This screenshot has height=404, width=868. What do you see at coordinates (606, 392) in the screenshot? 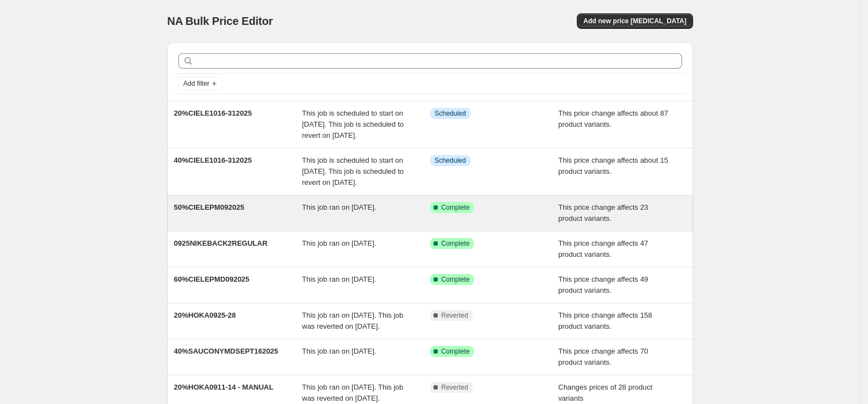
I see `span: Changes prices of 28 product variants` at bounding box center [606, 392].